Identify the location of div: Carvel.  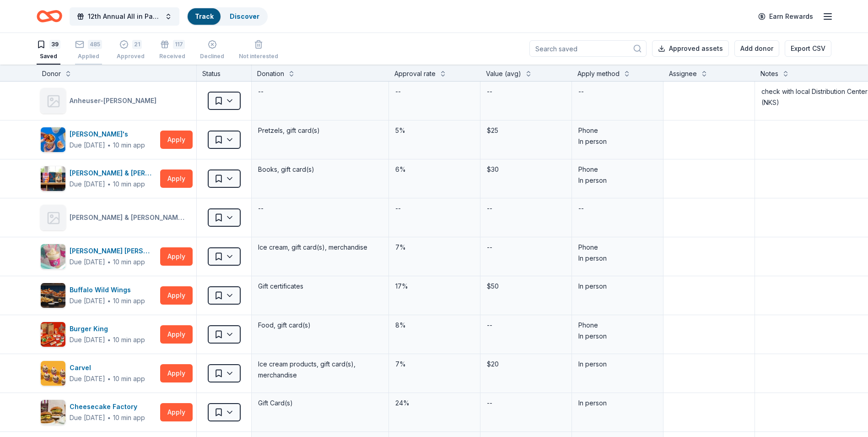
(107, 367).